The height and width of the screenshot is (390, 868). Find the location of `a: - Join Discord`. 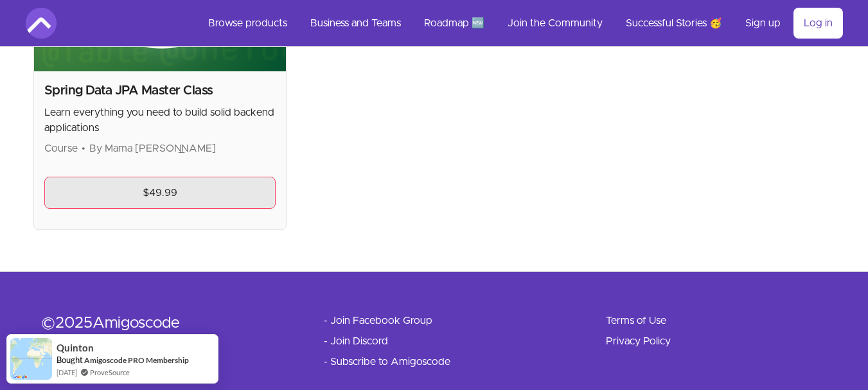

a: - Join Discord is located at coordinates (356, 341).